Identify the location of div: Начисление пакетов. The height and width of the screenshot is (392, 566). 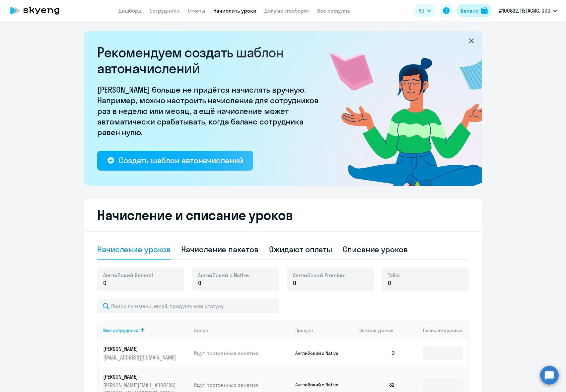
(220, 249).